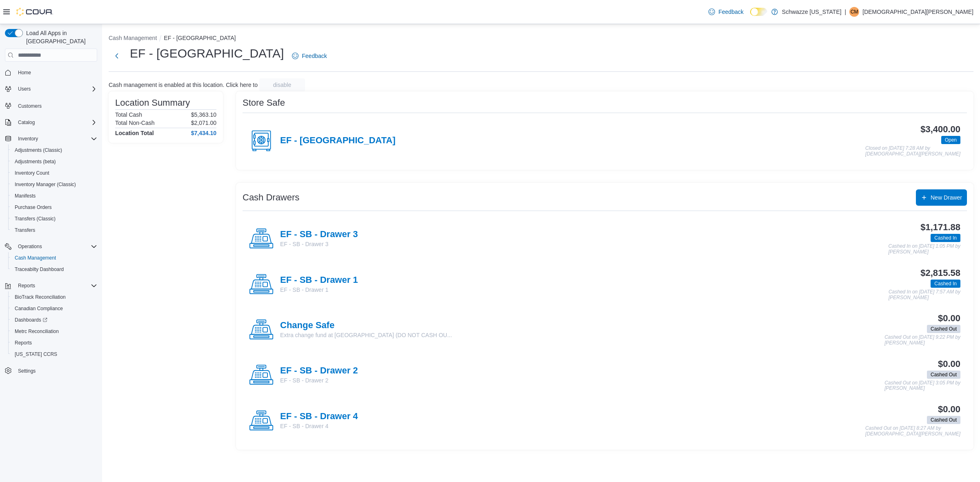 The width and height of the screenshot is (980, 482). What do you see at coordinates (319, 371) in the screenshot?
I see `h4: EF - SB - Drawer 2` at bounding box center [319, 371].